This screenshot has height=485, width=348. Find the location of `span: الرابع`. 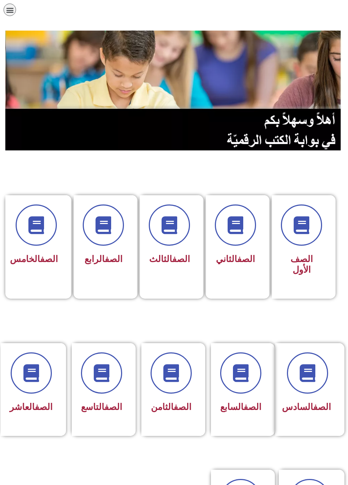

span: الرابع is located at coordinates (103, 259).